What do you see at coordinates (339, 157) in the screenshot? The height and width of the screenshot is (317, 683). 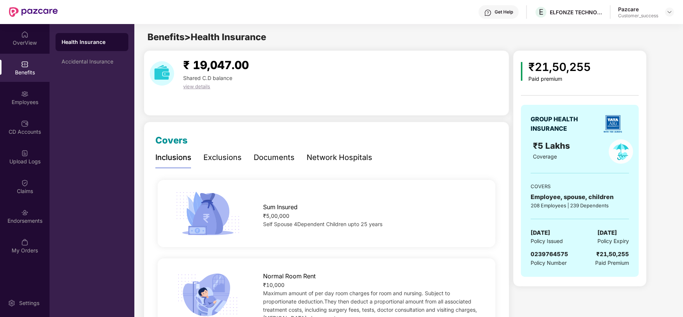 I see `div: Network Hospitals` at bounding box center [339, 157].